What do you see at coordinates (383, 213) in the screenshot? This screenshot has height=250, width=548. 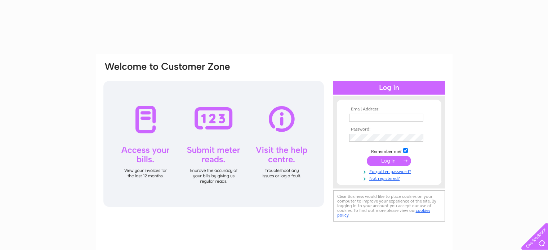 I see `a: cookies policy` at bounding box center [383, 213].